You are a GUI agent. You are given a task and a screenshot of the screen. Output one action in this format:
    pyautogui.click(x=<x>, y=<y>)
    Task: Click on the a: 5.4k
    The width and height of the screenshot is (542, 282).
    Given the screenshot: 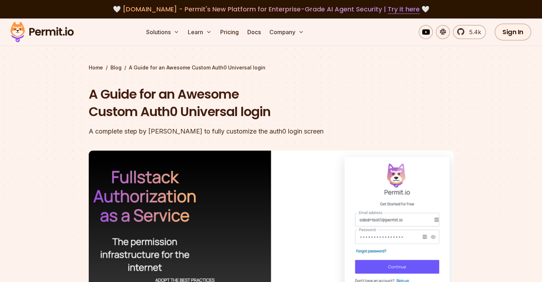 What is the action you would take?
    pyautogui.click(x=469, y=32)
    